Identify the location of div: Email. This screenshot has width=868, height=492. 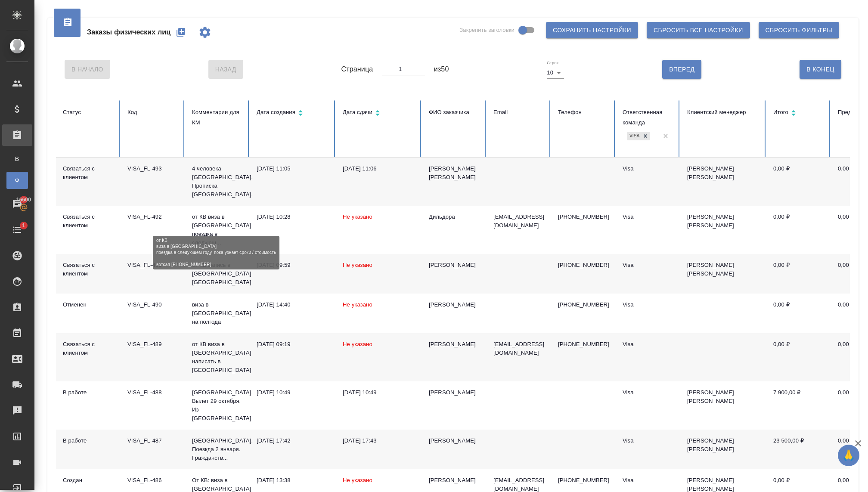
(519, 113).